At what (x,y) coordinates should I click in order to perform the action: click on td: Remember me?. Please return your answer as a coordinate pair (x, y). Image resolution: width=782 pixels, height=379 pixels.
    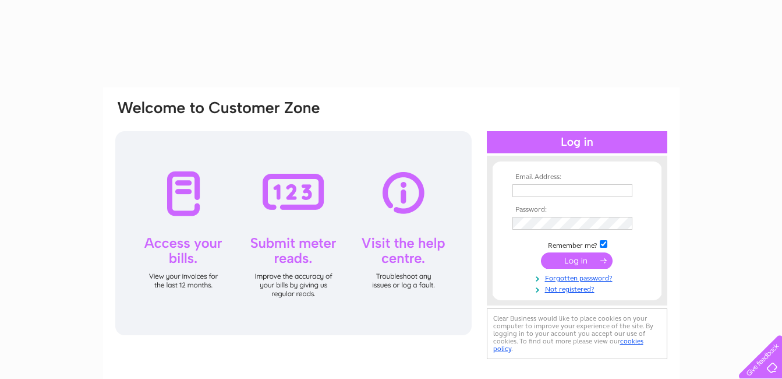
    Looking at the image, I should click on (577, 244).